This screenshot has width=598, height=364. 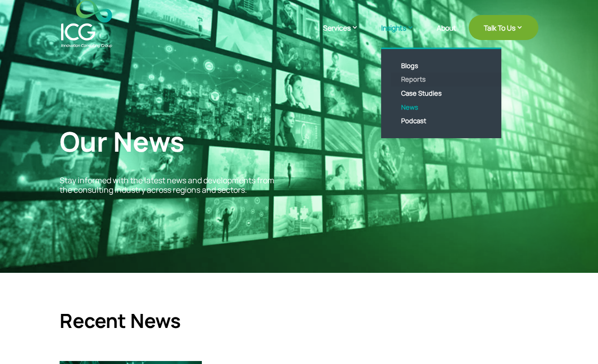 What do you see at coordinates (449, 93) in the screenshot?
I see `a: Case Studies` at bounding box center [449, 93].